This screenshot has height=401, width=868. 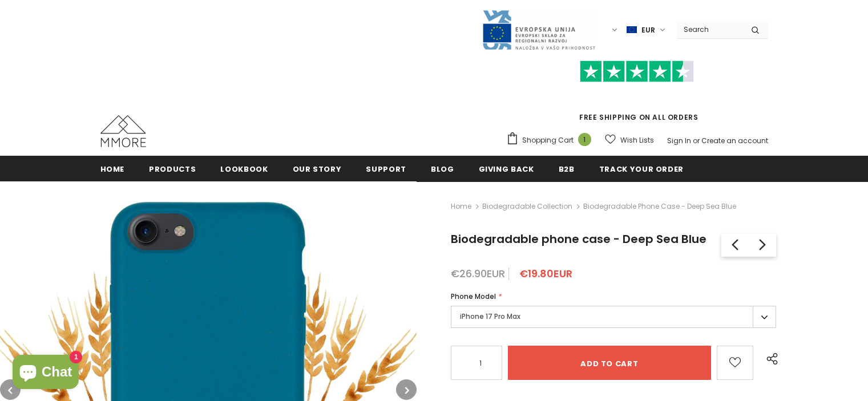 I want to click on label: iPhone 17 Pro Max, so click(x=613, y=316).